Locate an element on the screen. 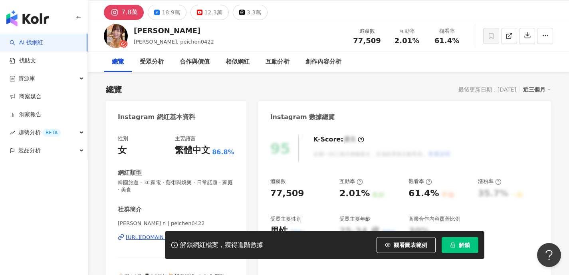  div: 主要語言 is located at coordinates (185, 139).